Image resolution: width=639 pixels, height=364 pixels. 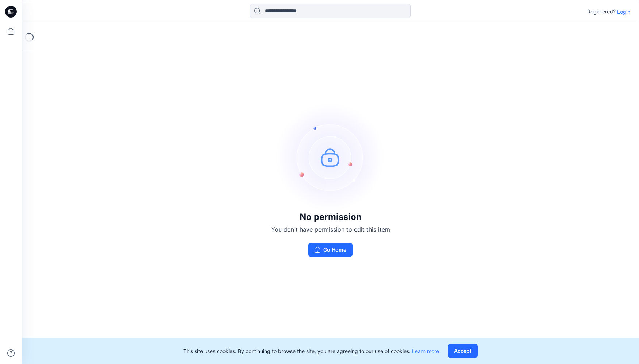 What do you see at coordinates (624, 11) in the screenshot?
I see `p: Login` at bounding box center [624, 11].